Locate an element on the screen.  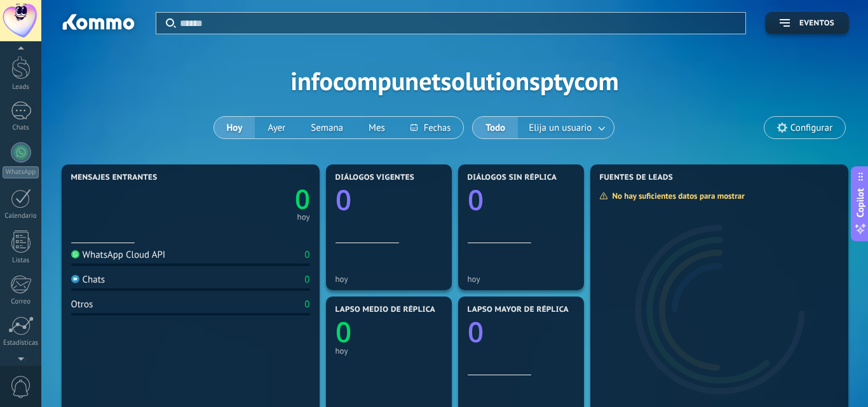
div: Otros is located at coordinates (82, 304).